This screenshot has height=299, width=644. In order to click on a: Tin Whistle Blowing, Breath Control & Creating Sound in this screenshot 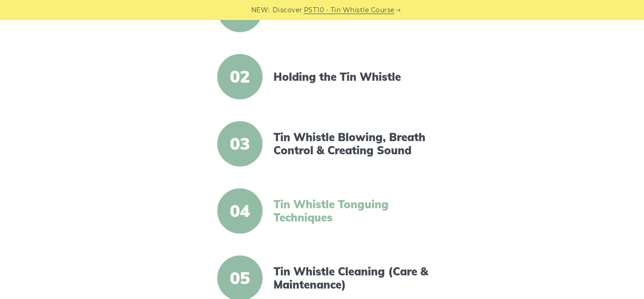, I will do `click(352, 144)`.